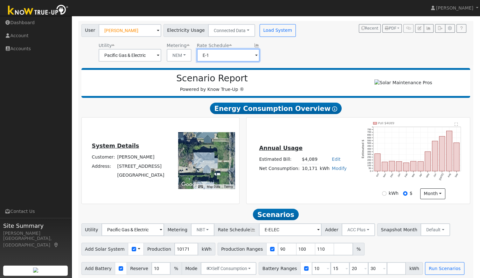 The image size is (480, 278). What do you see at coordinates (200, 187) in the screenshot?
I see `button: Keyboard shortcuts` at bounding box center [200, 187].